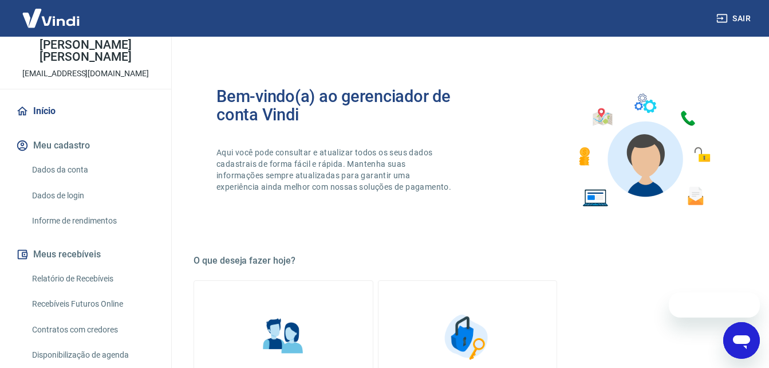  Describe the element at coordinates (52, 13) in the screenshot. I see `span: Olá! Precisa de ajuda?` at that location.